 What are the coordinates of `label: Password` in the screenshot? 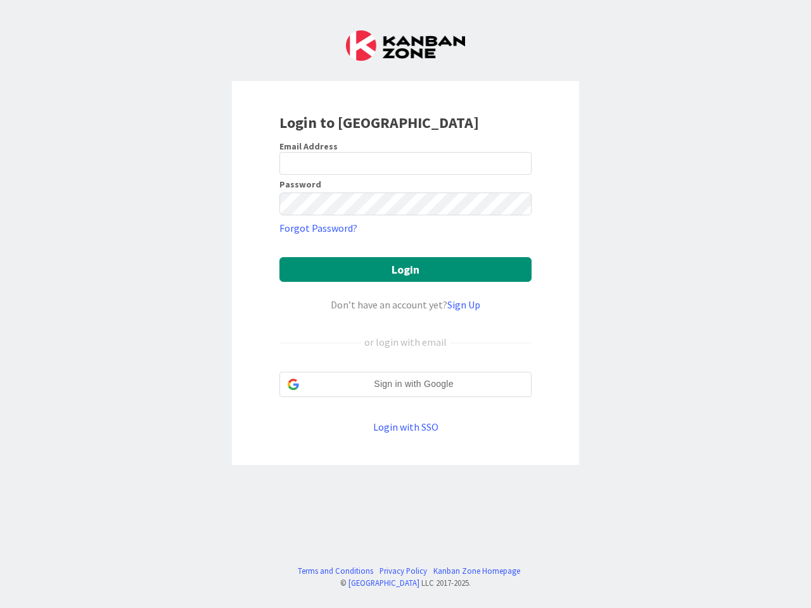 It's located at (300, 184).